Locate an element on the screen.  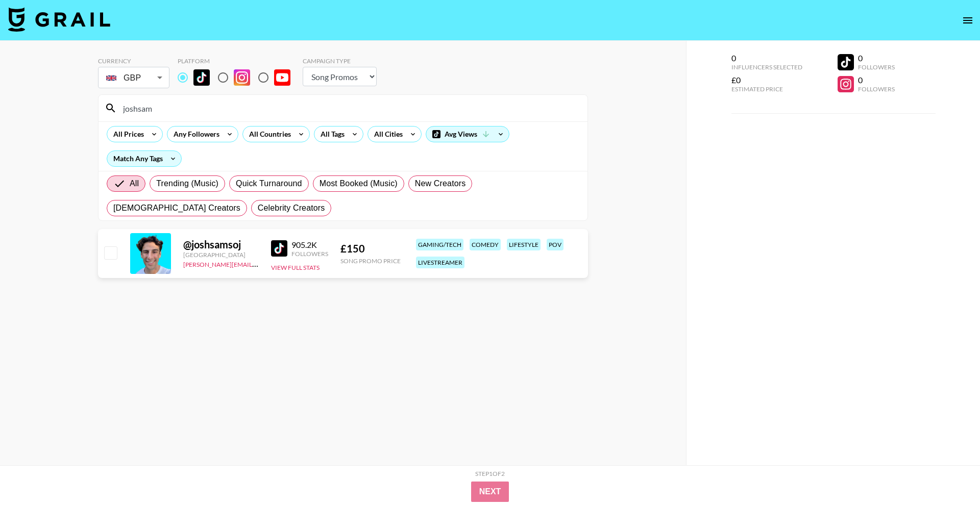
div: All Tags is located at coordinates (330, 134).